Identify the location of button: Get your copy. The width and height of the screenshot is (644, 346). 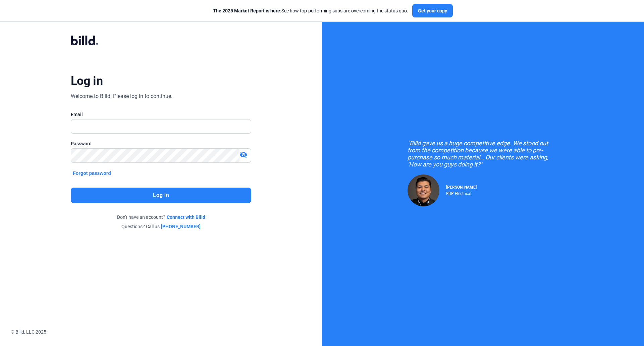
(432, 10).